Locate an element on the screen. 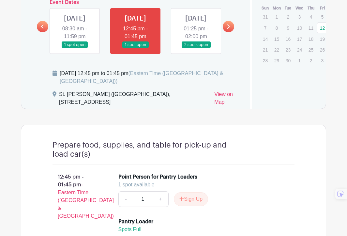 Image resolution: width=347 pixels, height=236 pixels. p: 4 is located at coordinates (311, 17).